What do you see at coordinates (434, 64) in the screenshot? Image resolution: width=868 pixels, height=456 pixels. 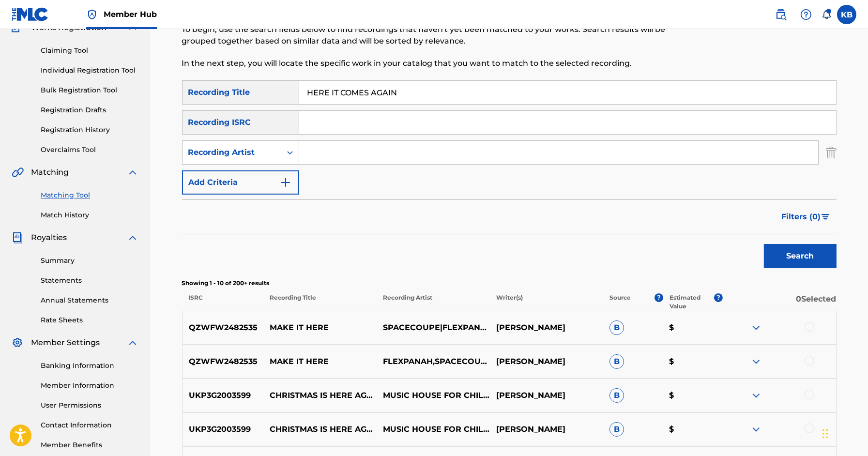 I see `p: In the next step, you will locate the specific work in your catalog that you want to match to the...` at bounding box center [434, 64].